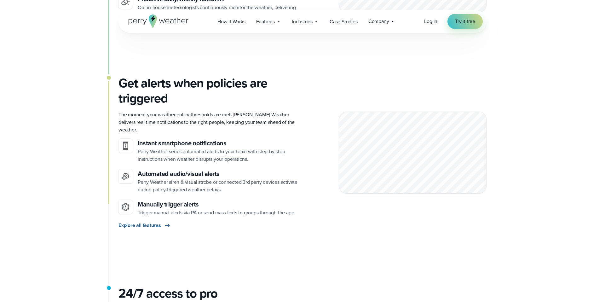 The height and width of the screenshot is (302, 605). Describe the element at coordinates (216, 204) in the screenshot. I see `h3: Manually trigger alerts` at that location.